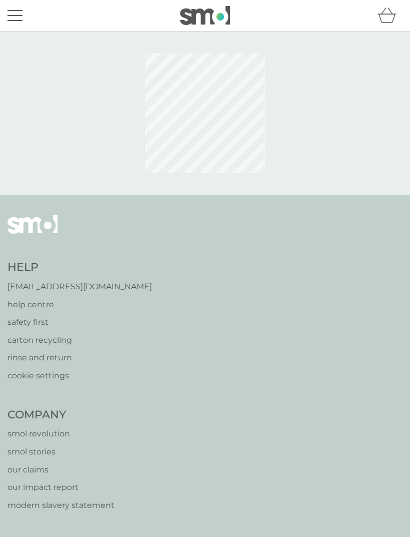  What do you see at coordinates (80, 322) in the screenshot?
I see `a: safety first` at bounding box center [80, 322].